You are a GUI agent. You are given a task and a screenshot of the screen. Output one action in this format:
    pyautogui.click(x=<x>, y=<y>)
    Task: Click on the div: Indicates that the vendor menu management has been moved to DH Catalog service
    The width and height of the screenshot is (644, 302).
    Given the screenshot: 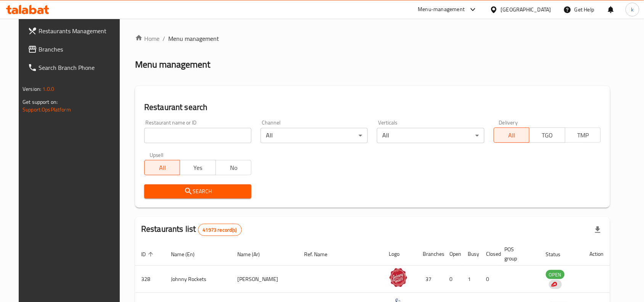 What is the action you would take?
    pyautogui.click(x=555, y=285)
    